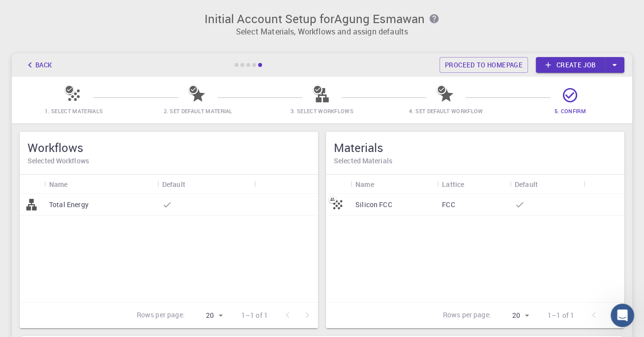  Describe the element at coordinates (168, 161) in the screenshot. I see `h6: Selected Workflows` at that location.